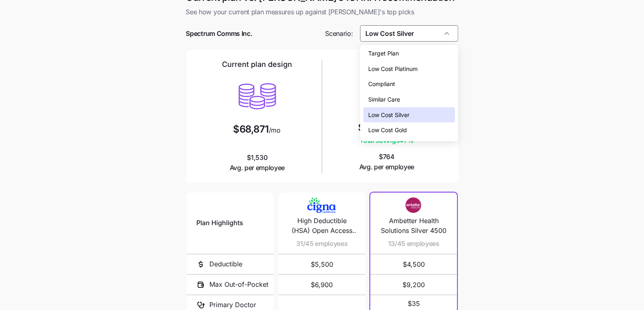 This screenshot has height=310, width=644. Describe the element at coordinates (339, 33) in the screenshot. I see `span: Scenario:` at that location.